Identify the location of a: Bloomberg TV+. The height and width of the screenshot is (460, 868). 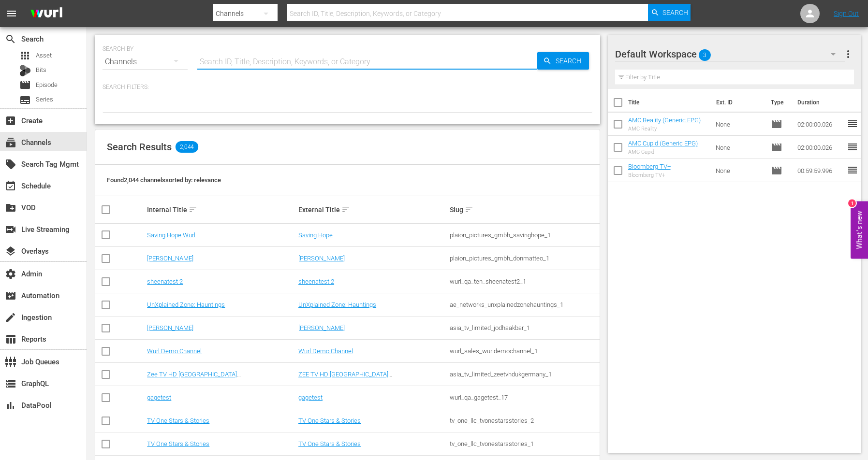
(649, 166).